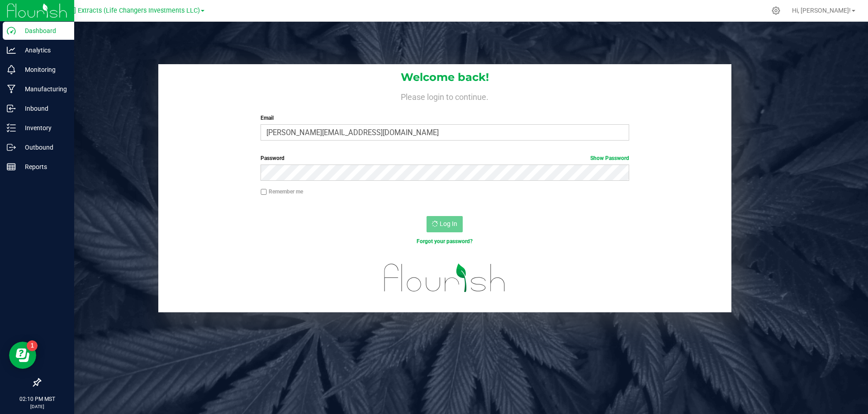  Describe the element at coordinates (11, 50) in the screenshot. I see `inline-svg: Analytics` at that location.